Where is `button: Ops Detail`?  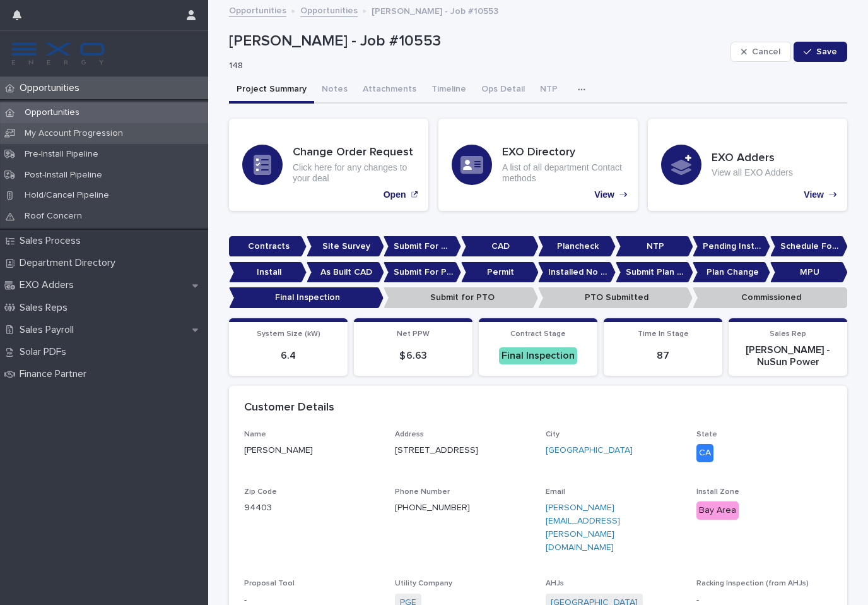
button: Ops Detail is located at coordinates (502, 90).